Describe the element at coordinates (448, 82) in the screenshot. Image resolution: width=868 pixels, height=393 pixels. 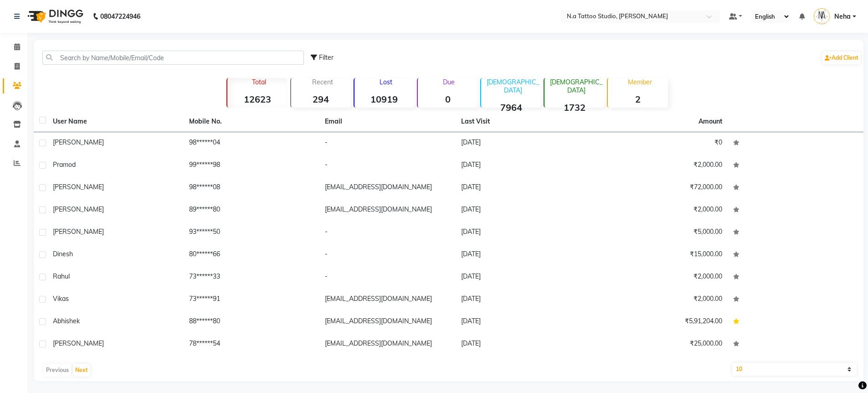
I see `p: Due` at that location.